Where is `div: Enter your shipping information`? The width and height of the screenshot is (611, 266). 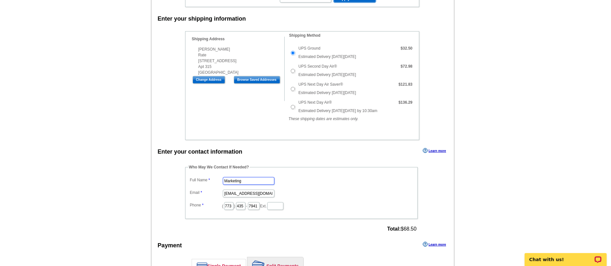 div: Enter your shipping information is located at coordinates (202, 19).